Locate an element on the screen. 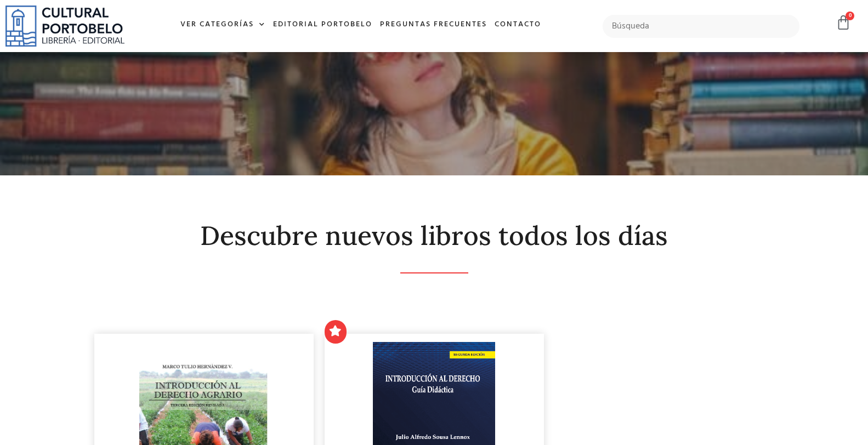 The image size is (868, 445). a: Contacto is located at coordinates (518, 25).